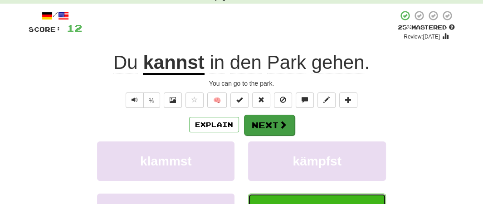 The image size is (483, 204). I want to click on span: 12, so click(74, 28).